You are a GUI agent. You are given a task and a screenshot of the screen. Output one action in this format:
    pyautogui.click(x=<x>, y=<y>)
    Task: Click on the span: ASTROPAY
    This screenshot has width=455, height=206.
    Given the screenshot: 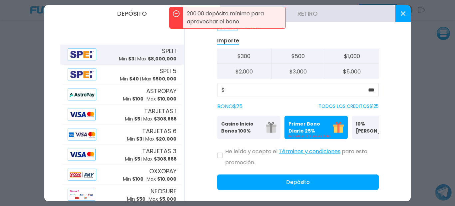 What is the action you would take?
    pyautogui.click(x=161, y=91)
    